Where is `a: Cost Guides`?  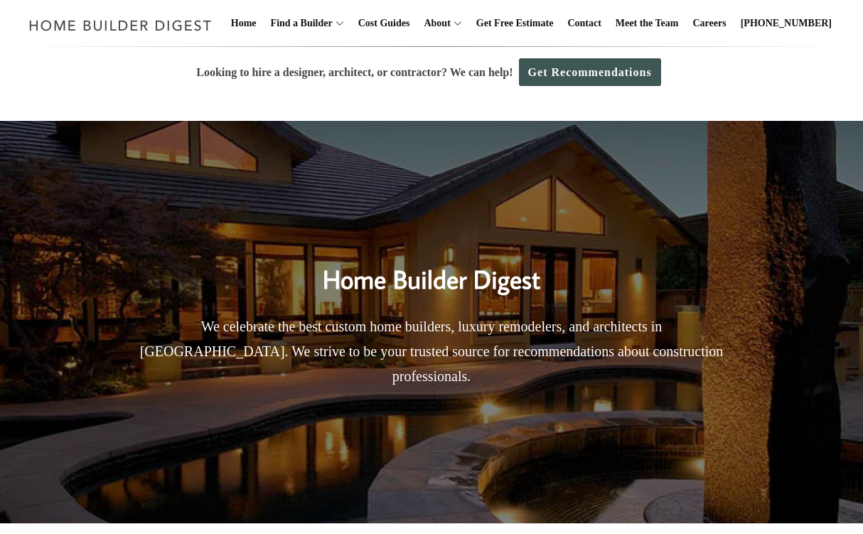 a: Cost Guides is located at coordinates (384, 23).